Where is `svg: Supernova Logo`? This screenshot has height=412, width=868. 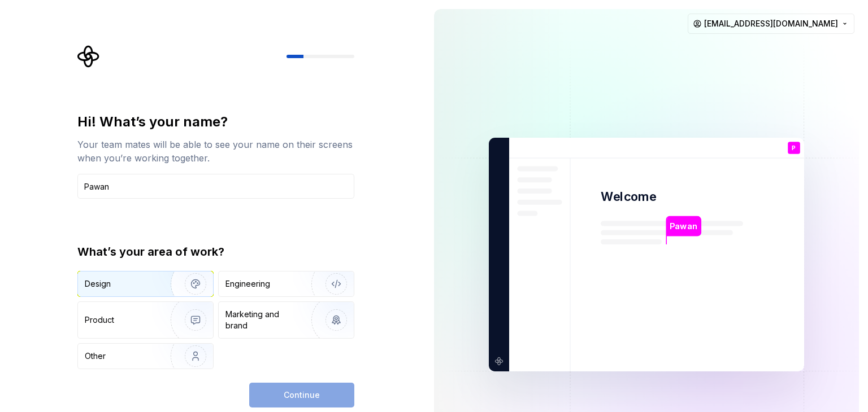 svg: Supernova Logo is located at coordinates (88, 56).